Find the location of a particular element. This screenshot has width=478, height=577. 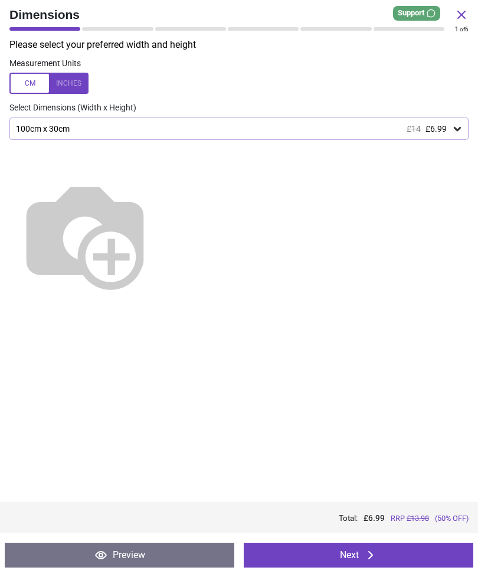

span: £ 13.98 is located at coordinates (418, 518).